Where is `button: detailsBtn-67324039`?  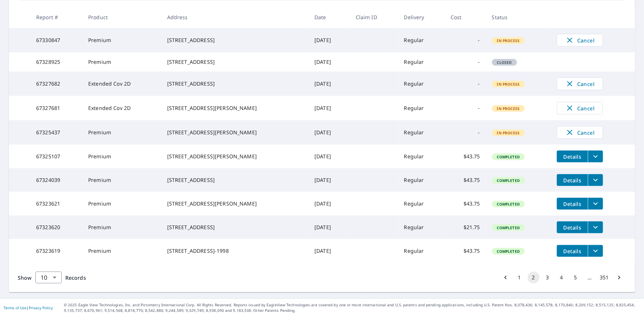 button: detailsBtn-67324039 is located at coordinates (573, 180).